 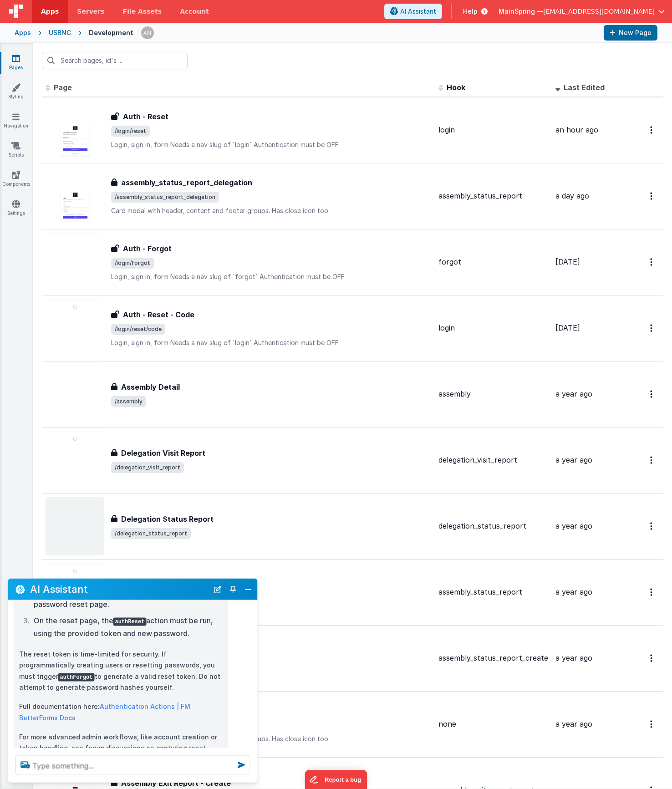 What do you see at coordinates (493, 459) in the screenshot?
I see `div: delegation_visit_report` at bounding box center [493, 459].